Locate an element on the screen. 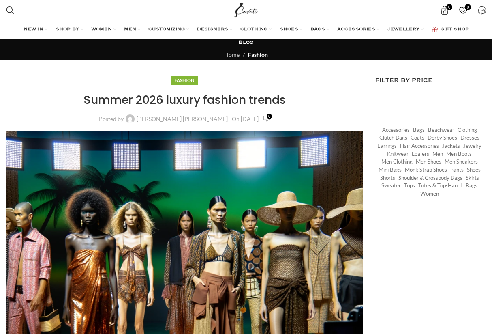  a: Skirts (969 items) is located at coordinates (472, 178).